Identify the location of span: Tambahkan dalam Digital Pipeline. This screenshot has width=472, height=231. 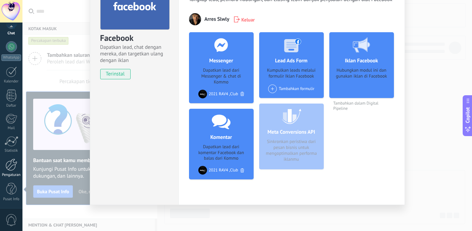
(362, 106).